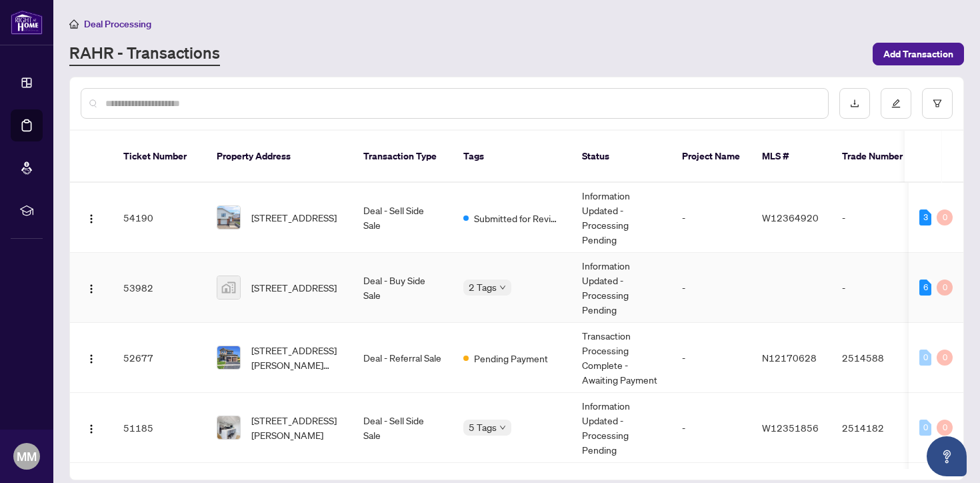 This screenshot has width=980, height=483. What do you see at coordinates (937, 104) in the screenshot?
I see `span: filter` at bounding box center [937, 104].